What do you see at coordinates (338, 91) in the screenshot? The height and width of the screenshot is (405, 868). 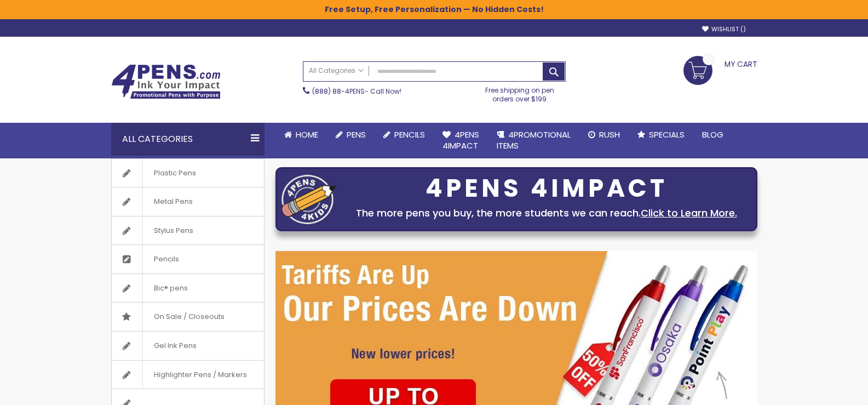 I see `a: (888) 88-4PENS` at bounding box center [338, 91].